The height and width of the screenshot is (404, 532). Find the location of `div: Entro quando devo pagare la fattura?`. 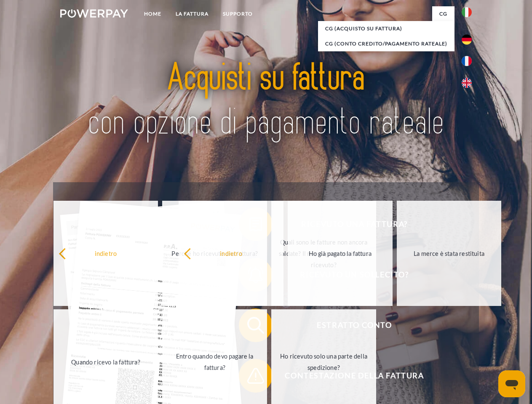

div: Entro quando devo pagare la fattura? is located at coordinates (214, 362).